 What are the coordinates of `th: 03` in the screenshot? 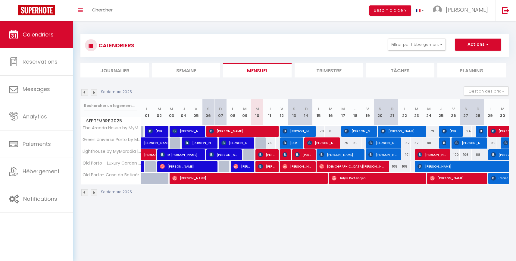 It's located at (171, 112).